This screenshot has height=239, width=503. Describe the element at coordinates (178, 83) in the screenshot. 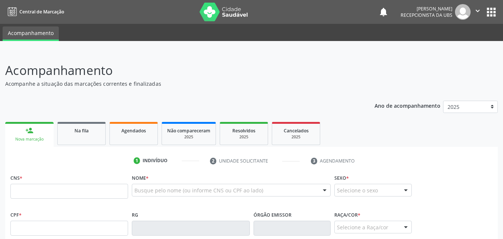

I see `p: Acompanhe a situação das marcações correntes e finalizadas` at that location.